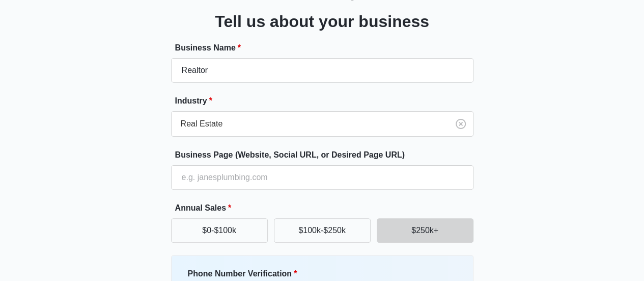  Describe the element at coordinates (326, 48) in the screenshot. I see `label: Business Name` at that location.